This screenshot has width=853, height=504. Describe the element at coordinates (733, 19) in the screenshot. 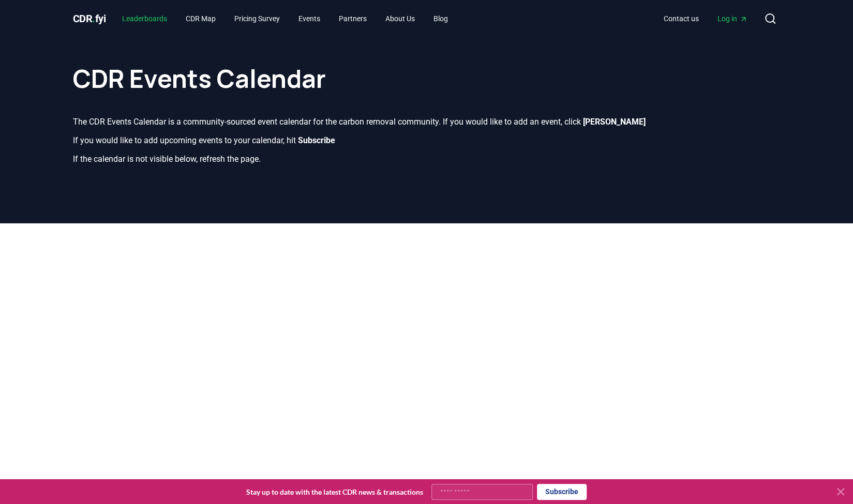

I see `span: Log in` at that location.